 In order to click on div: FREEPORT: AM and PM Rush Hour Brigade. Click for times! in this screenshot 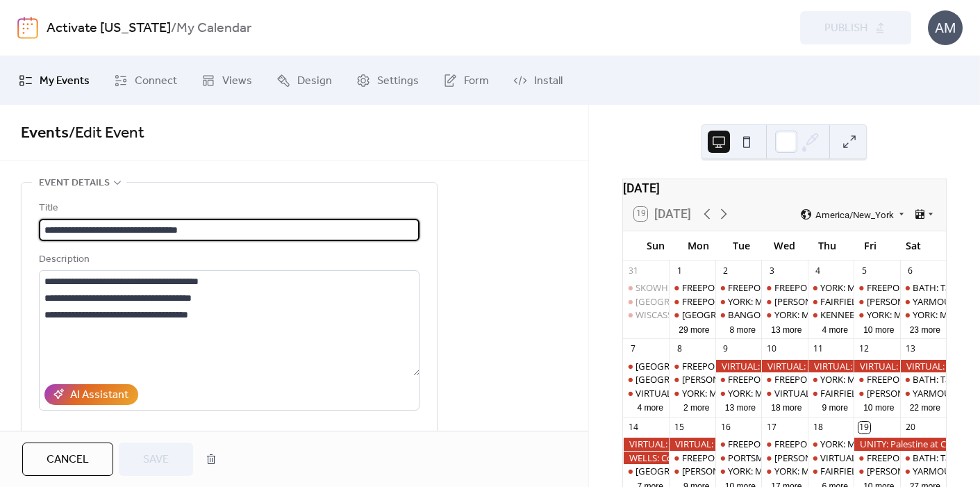, I will do `click(877, 457)`.